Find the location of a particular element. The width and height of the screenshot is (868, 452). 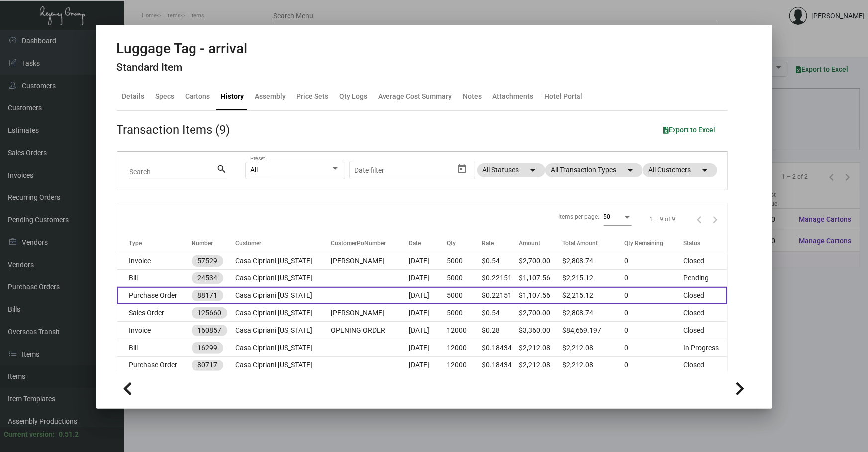

mat-chip: 16299 is located at coordinates (207, 347).